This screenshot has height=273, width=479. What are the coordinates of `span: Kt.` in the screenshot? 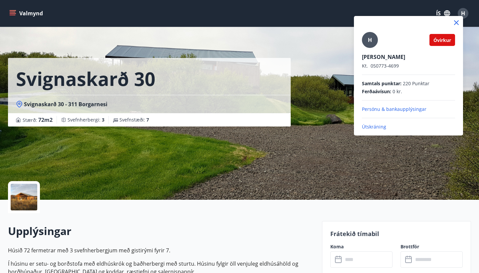 It's located at (365, 66).